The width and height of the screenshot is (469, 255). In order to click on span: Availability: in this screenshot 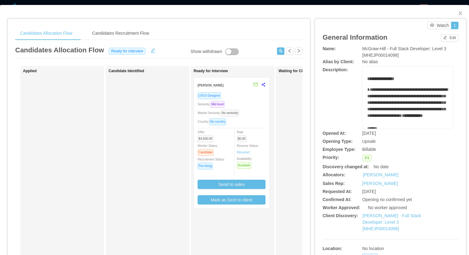, I will do `click(246, 162)`.